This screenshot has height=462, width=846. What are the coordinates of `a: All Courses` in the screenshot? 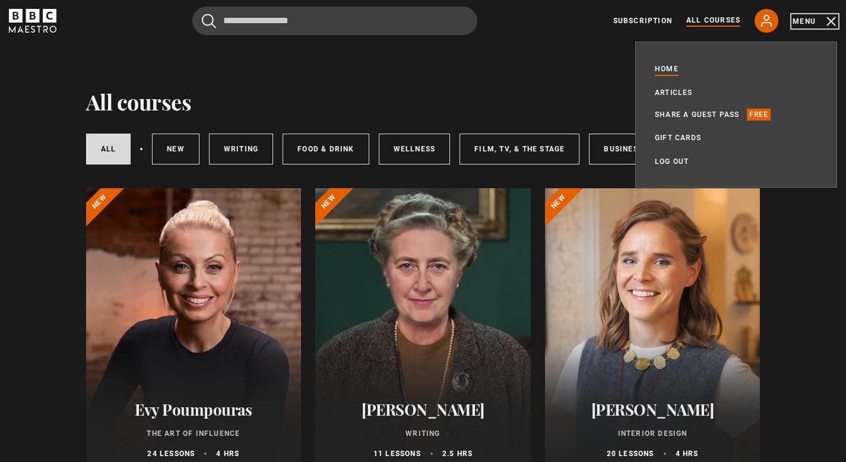 It's located at (713, 21).